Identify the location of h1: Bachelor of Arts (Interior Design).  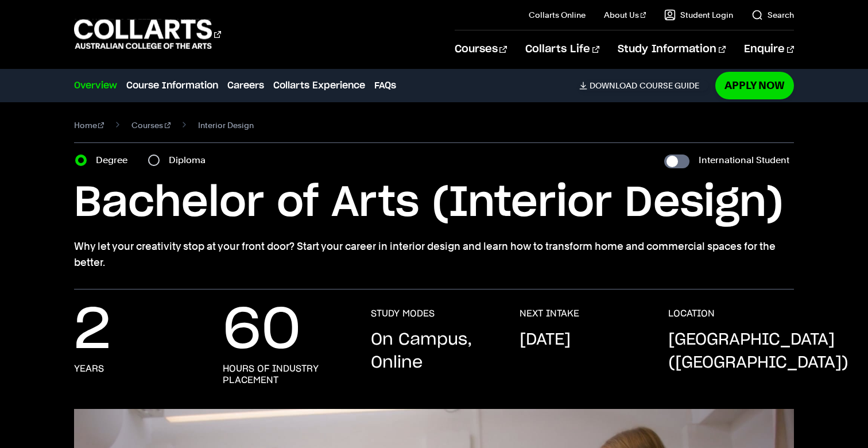
(434, 204).